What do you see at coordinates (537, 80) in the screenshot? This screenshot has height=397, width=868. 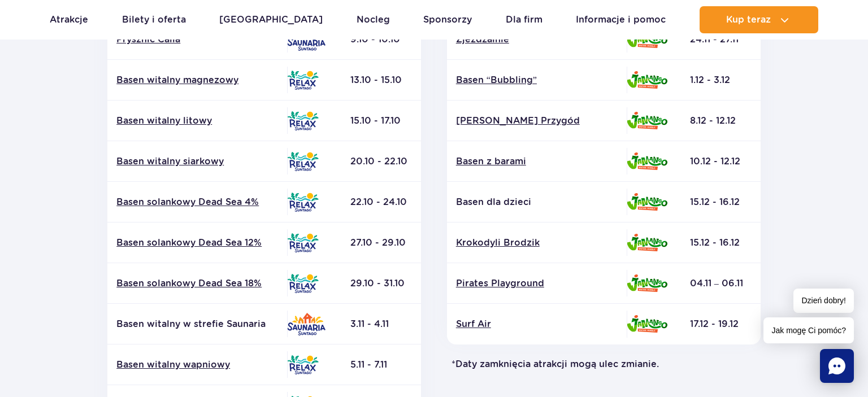 I see `a: Basen “Bubbling”` at bounding box center [537, 80].